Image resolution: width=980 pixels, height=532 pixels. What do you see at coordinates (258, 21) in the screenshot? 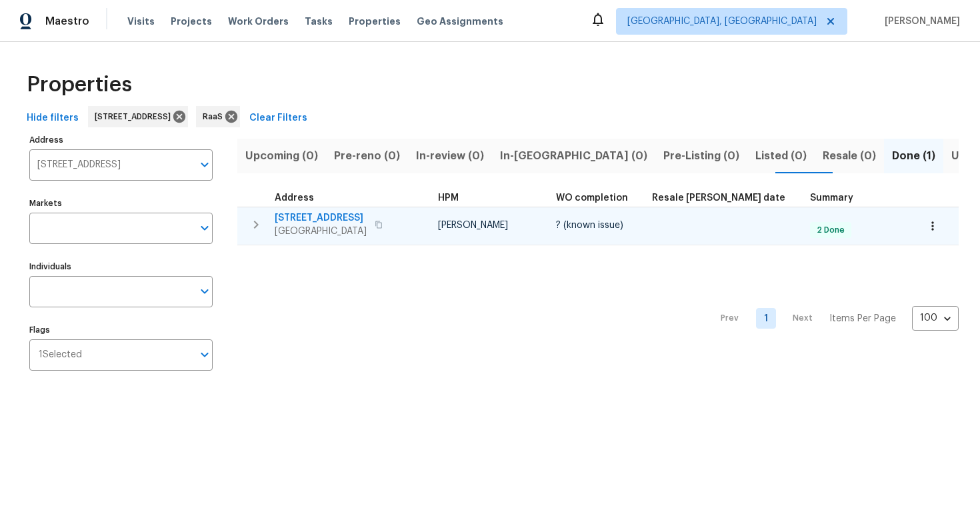
I see `span: Work Orders` at bounding box center [258, 21].